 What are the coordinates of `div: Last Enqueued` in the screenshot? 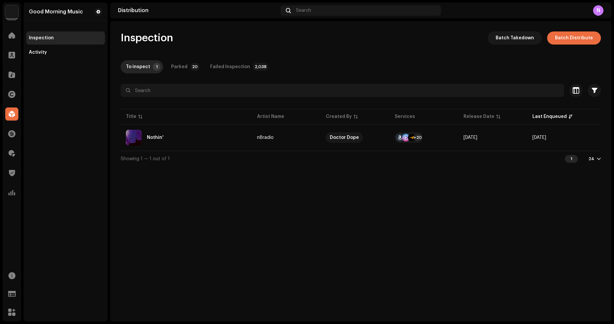 It's located at (549, 117).